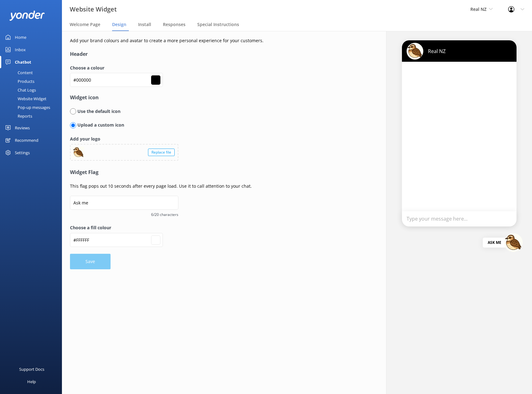  Describe the element at coordinates (20, 37) in the screenshot. I see `div: Home` at that location.